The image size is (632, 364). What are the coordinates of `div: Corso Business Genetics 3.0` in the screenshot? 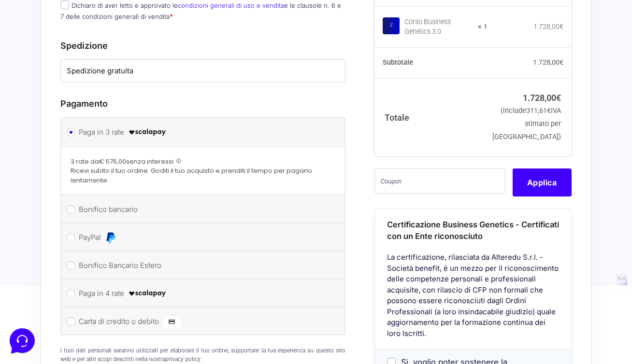 It's located at (439, 28).